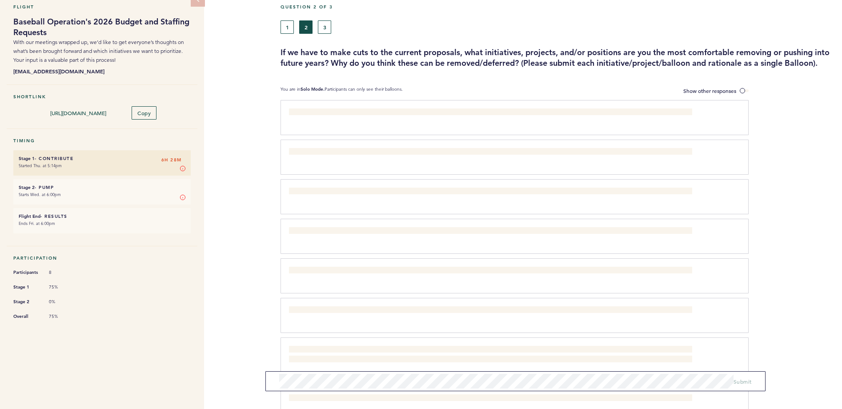  What do you see at coordinates (62, 273) in the screenshot?
I see `span: 8` at bounding box center [62, 273].